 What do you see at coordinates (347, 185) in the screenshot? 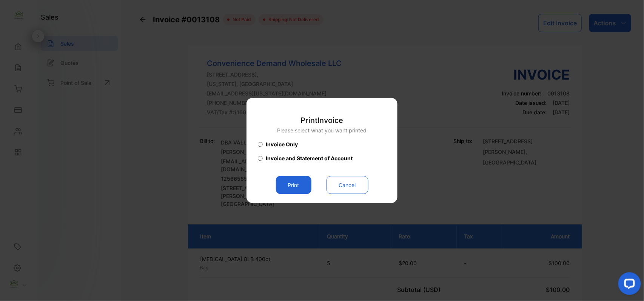
I see `button: Cancel` at bounding box center [347, 185].